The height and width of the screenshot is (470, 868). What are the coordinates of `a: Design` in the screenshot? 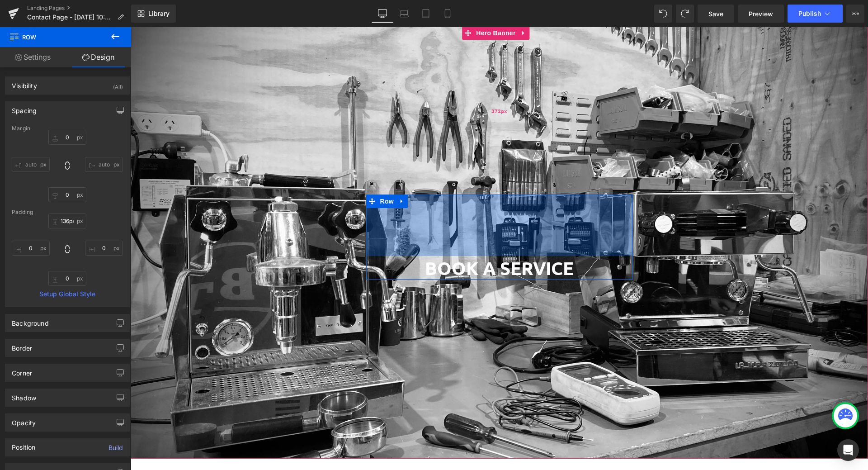 It's located at (99, 57).